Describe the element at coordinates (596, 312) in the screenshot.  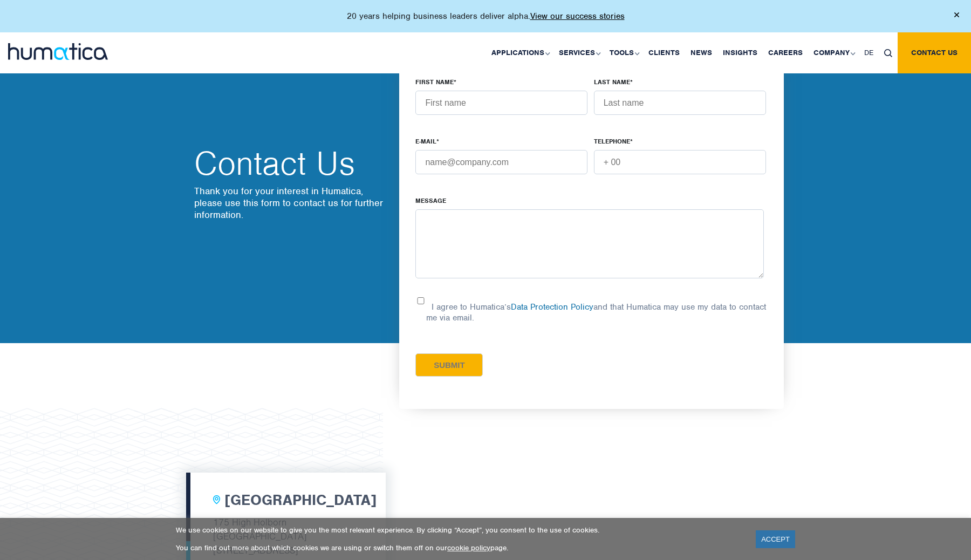
I see `p: I agree to Humatica’s and that Humatica may use my data to contact me via email.` at that location.